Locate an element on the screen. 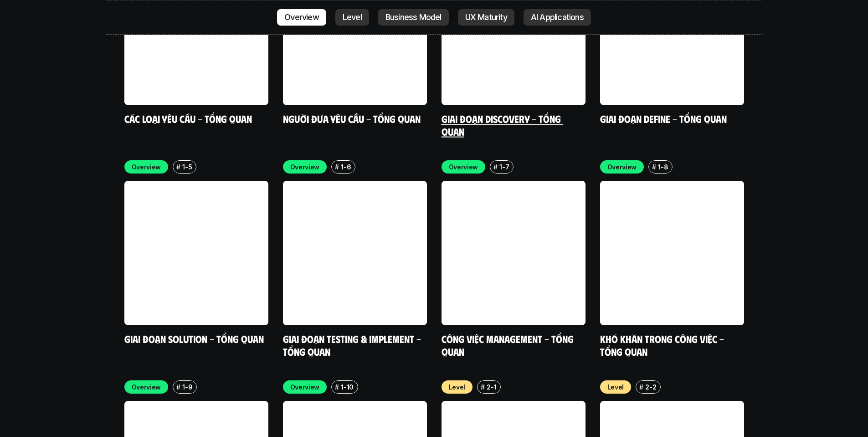  p: 1-5 is located at coordinates (187, 166).